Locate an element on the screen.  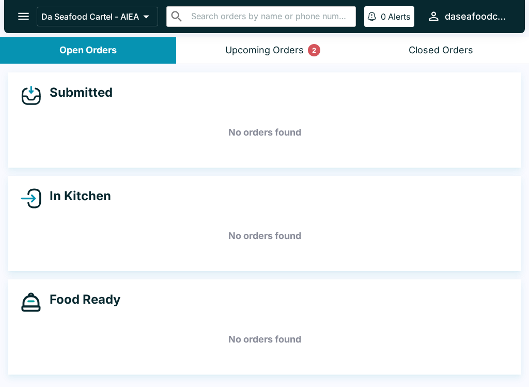
p: 0 is located at coordinates (384, 17).